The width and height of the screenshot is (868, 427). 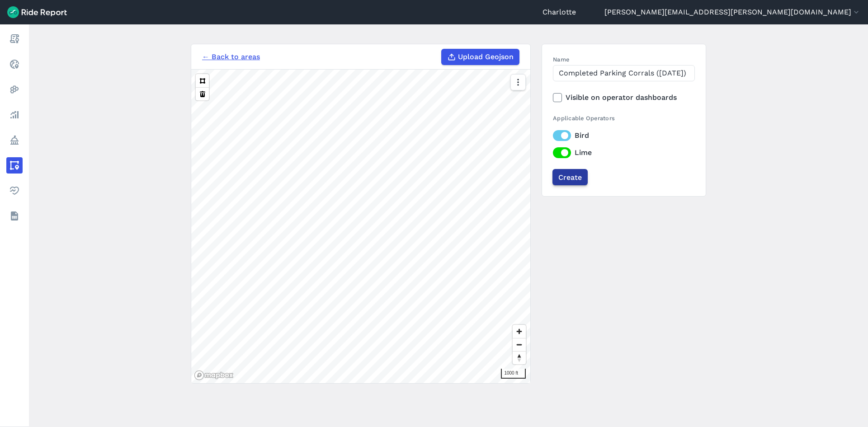 I want to click on a: Charlotte, so click(x=559, y=12).